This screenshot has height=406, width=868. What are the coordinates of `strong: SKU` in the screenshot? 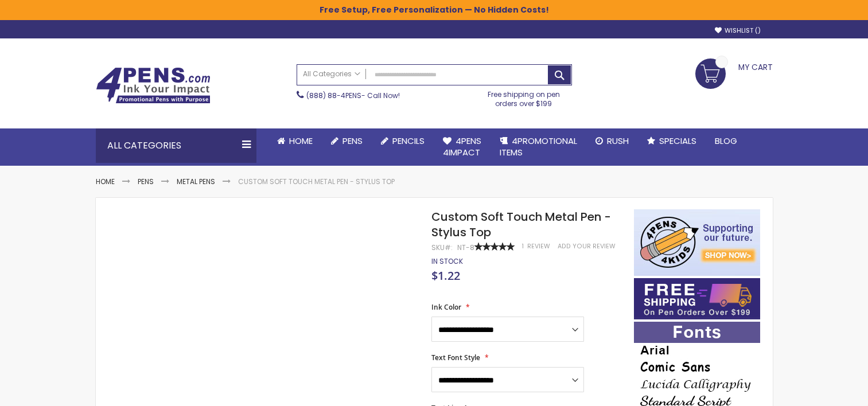 It's located at (442, 247).